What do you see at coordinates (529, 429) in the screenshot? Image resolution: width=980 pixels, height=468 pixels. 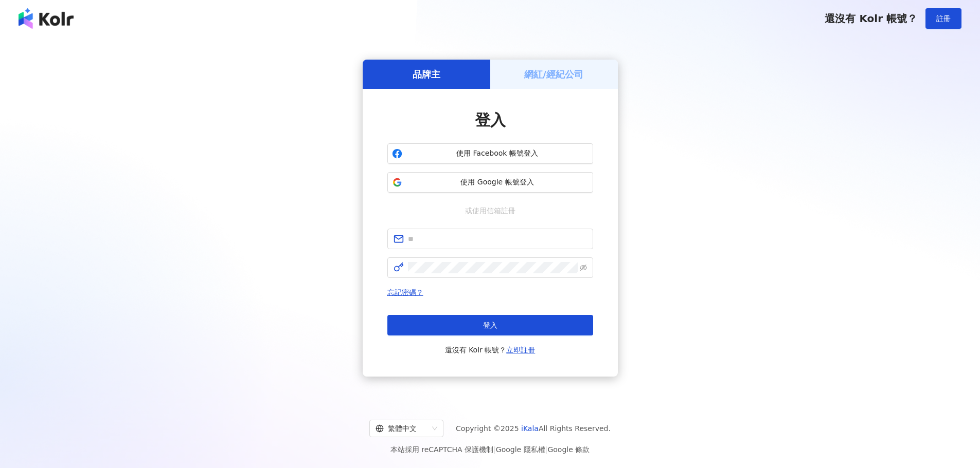 I see `a: iKala` at bounding box center [529, 429].